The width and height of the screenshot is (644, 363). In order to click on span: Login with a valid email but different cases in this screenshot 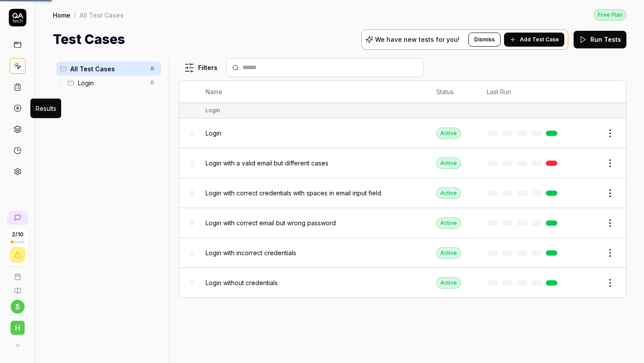, I will do `click(267, 163)`.